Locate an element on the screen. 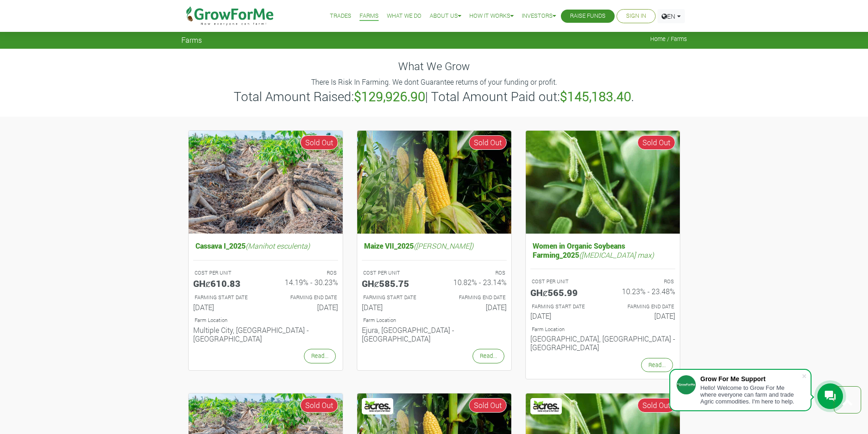  h5: Maize VII_2025 is located at coordinates (434, 245).